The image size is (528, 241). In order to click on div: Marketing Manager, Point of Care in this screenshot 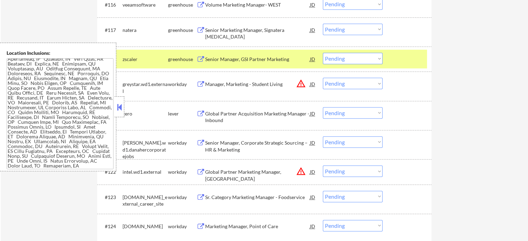, I will do `click(257, 226)`.